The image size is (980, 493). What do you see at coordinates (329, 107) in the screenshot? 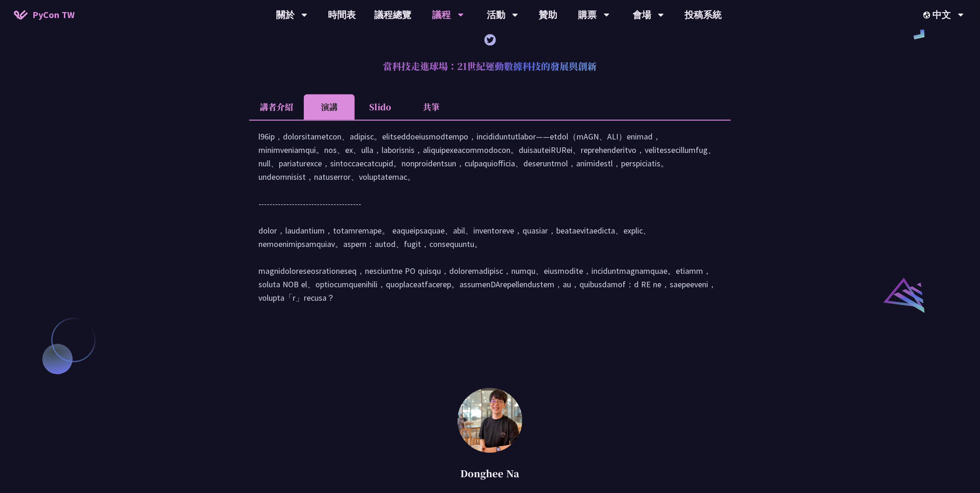
I see `li: 演講` at bounding box center [329, 107].